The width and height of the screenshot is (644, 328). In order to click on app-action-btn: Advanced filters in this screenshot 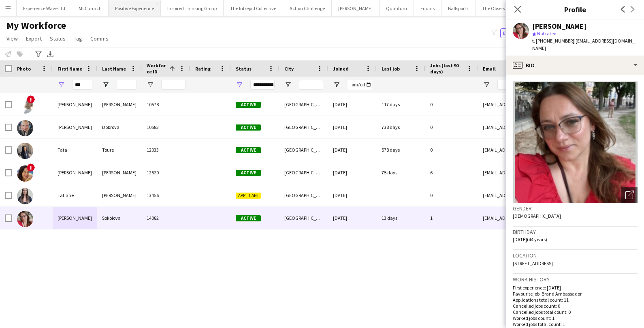, I will do `click(39, 54)`.